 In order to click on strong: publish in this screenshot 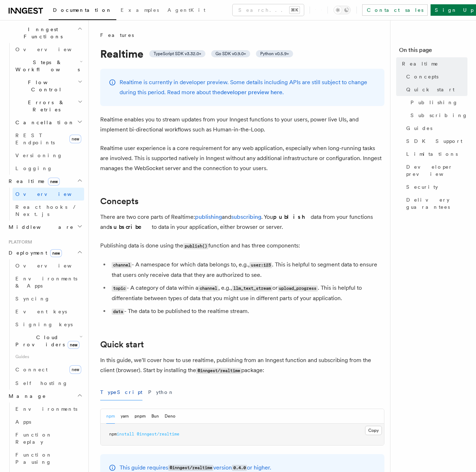, I will do `click(292, 217)`.